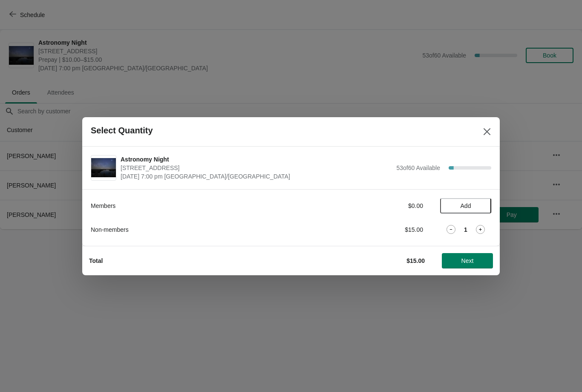 The width and height of the screenshot is (582, 392). Describe the element at coordinates (466, 206) in the screenshot. I see `span: Add` at that location.